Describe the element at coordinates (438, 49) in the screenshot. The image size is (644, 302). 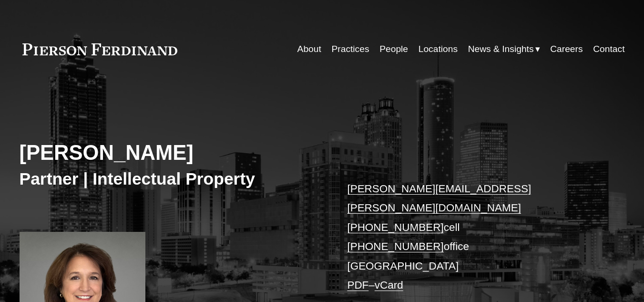
I see `a: Locations` at that location.